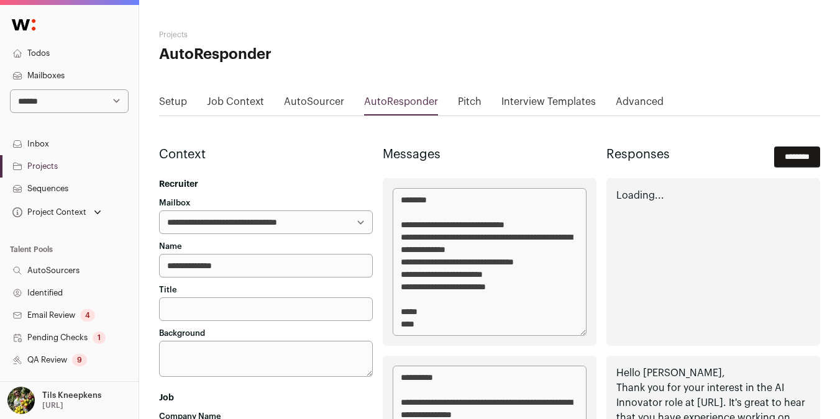 Image resolution: width=840 pixels, height=419 pixels. What do you see at coordinates (269, 35) in the screenshot?
I see `h2: Projects` at bounding box center [269, 35].